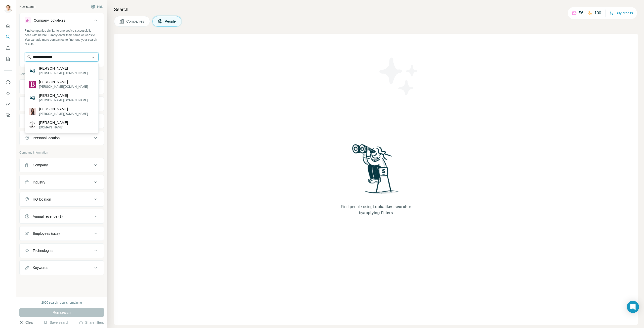  I want to click on button: Seniority, so click(62, 104).